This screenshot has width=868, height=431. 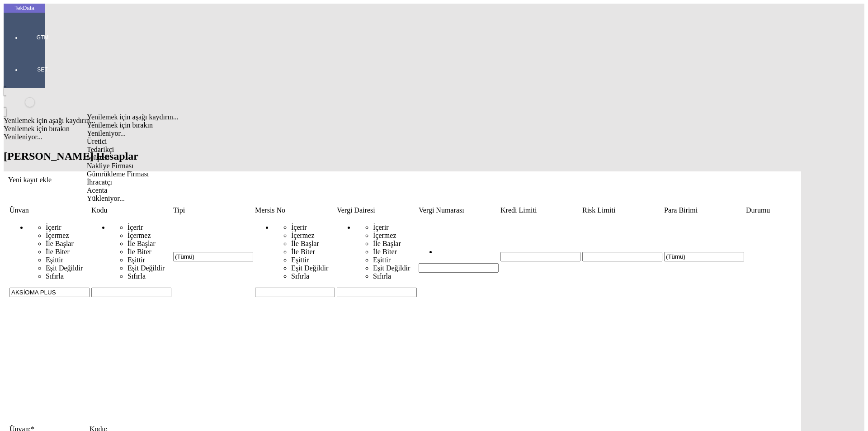 What do you see at coordinates (704, 210) in the screenshot?
I see `div: Para Birimi` at bounding box center [704, 210].